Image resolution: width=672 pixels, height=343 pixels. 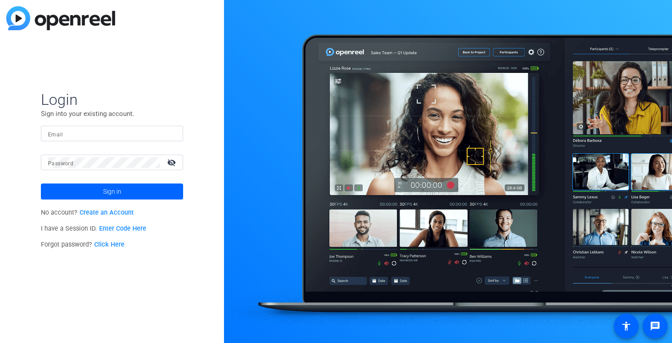 What do you see at coordinates (93, 228) in the screenshot?
I see `span: I have a Session ID.` at bounding box center [93, 228].